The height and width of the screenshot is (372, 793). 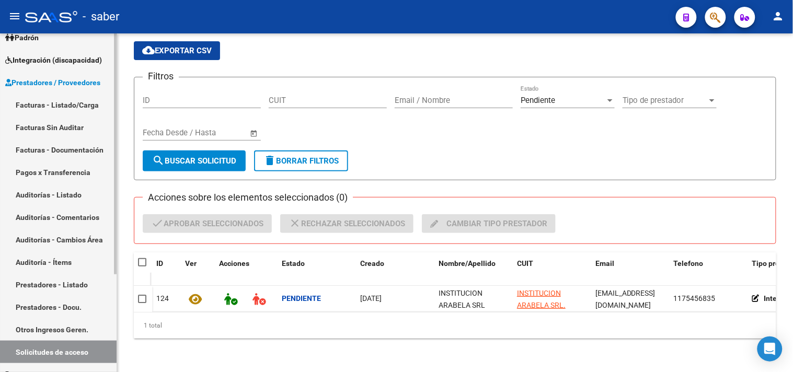 I want to click on span: Cambiar tipo prestador, so click(x=489, y=224).